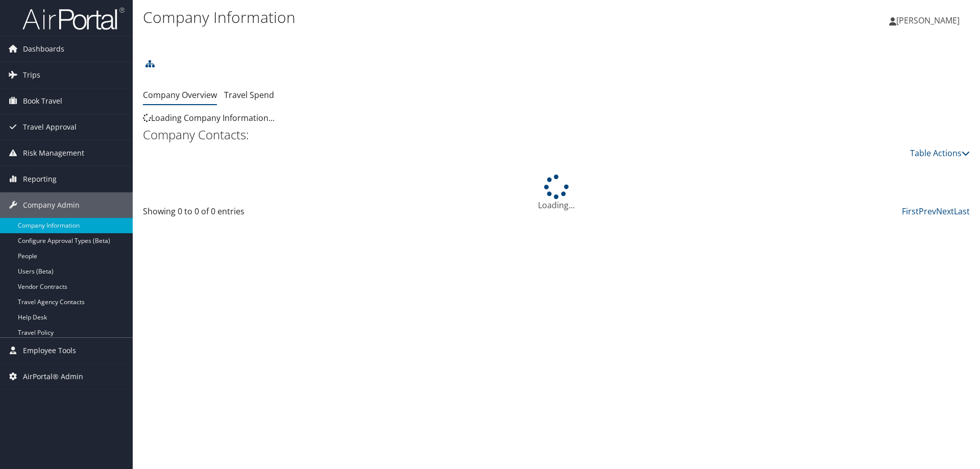 Image resolution: width=980 pixels, height=469 pixels. Describe the element at coordinates (249, 95) in the screenshot. I see `a: Travel Spend` at that location.